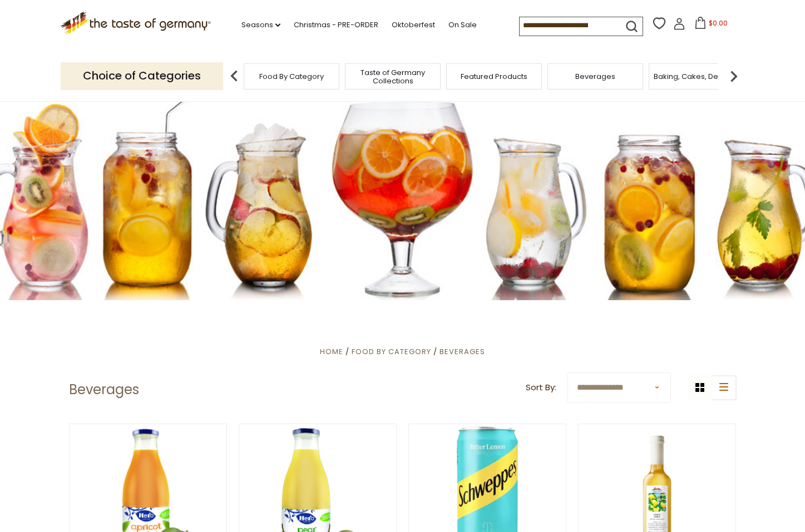 This screenshot has height=532, width=805. I want to click on img: next arrow, so click(734, 76).